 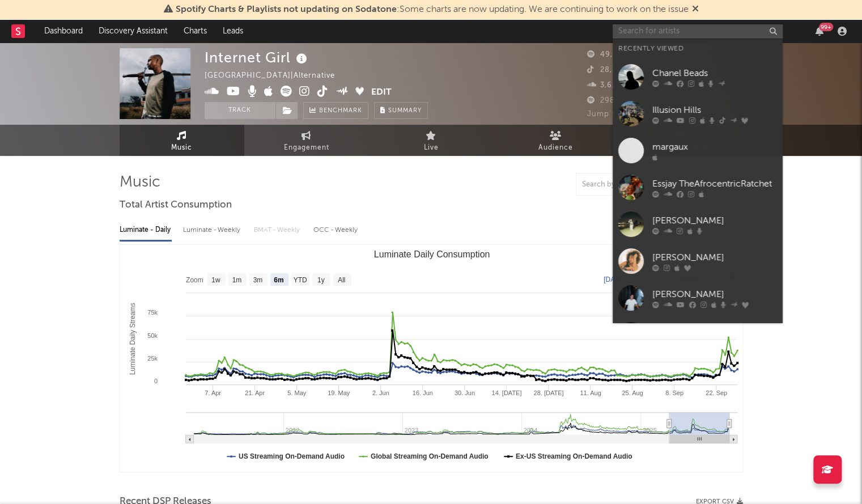 What do you see at coordinates (401, 111) in the screenshot?
I see `button: Summary` at bounding box center [401, 111].